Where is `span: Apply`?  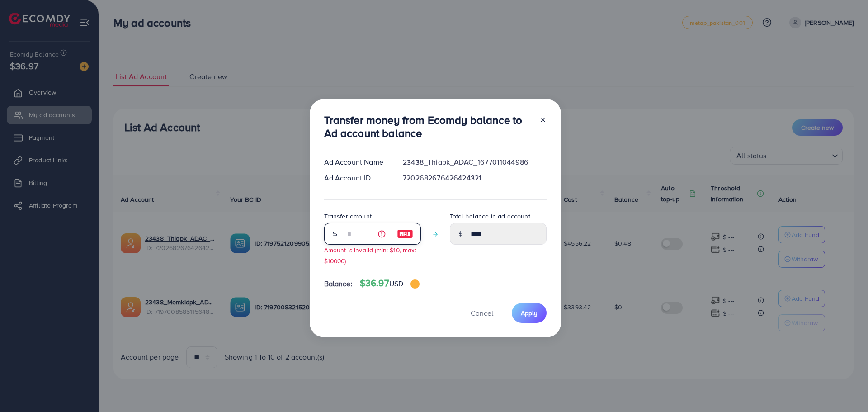
span: Apply is located at coordinates (528, 312).